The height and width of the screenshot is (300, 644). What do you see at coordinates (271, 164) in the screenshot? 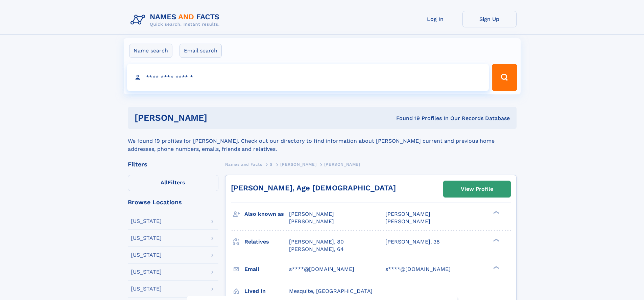
I see `span: S` at bounding box center [271, 164].